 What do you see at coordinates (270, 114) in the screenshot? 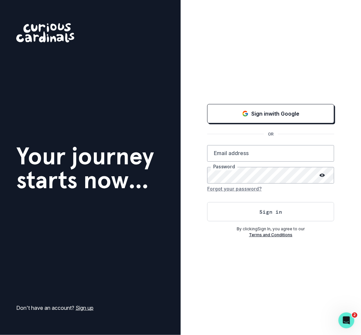
I see `button: Sign in with Google (GSuite)` at bounding box center [270, 114].